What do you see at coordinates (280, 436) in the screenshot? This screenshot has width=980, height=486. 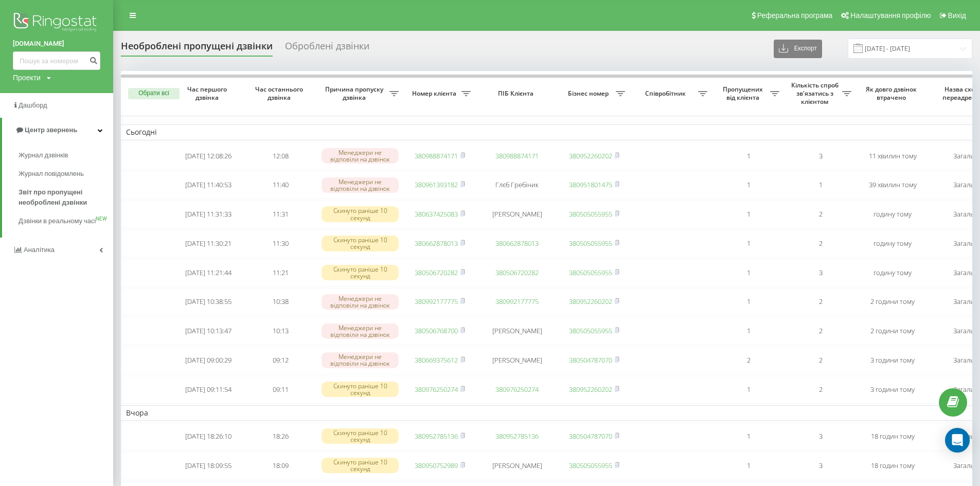 I see `td: 18:26` at bounding box center [280, 436].